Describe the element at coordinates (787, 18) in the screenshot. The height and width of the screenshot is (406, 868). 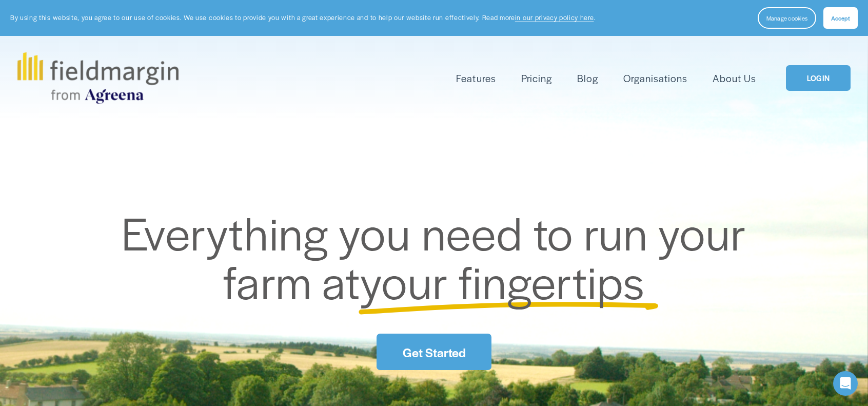
I see `button: Manage cookies` at that location.